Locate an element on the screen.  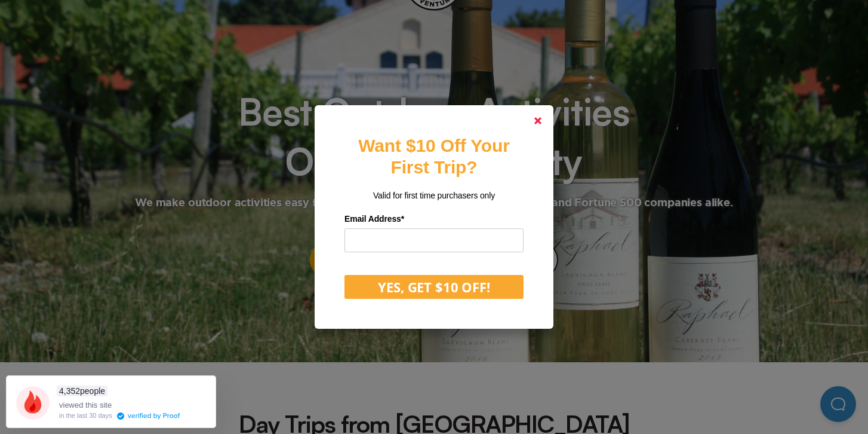
span: 4,352 is located at coordinates (69, 391).